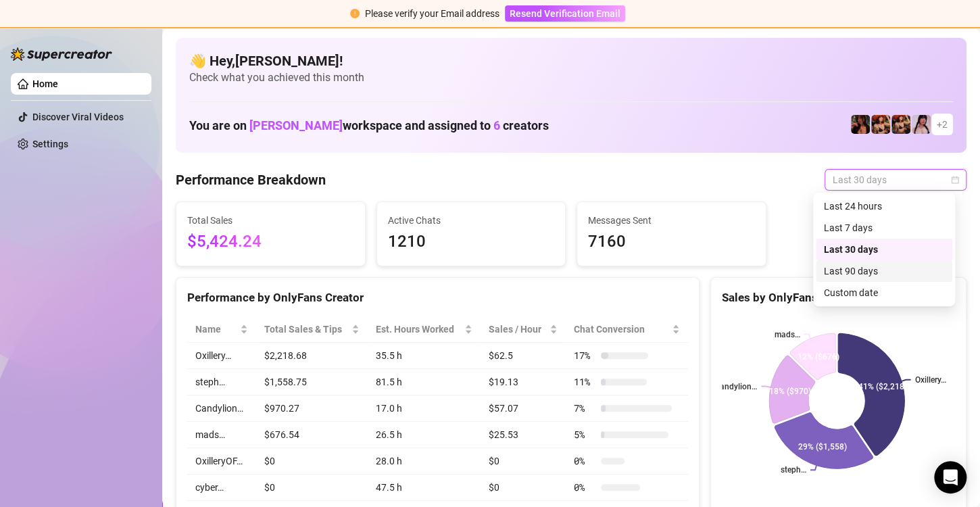 This screenshot has width=980, height=507. What do you see at coordinates (62, 54) in the screenshot?
I see `img: logo-BBDzfeDw.svg` at bounding box center [62, 54].